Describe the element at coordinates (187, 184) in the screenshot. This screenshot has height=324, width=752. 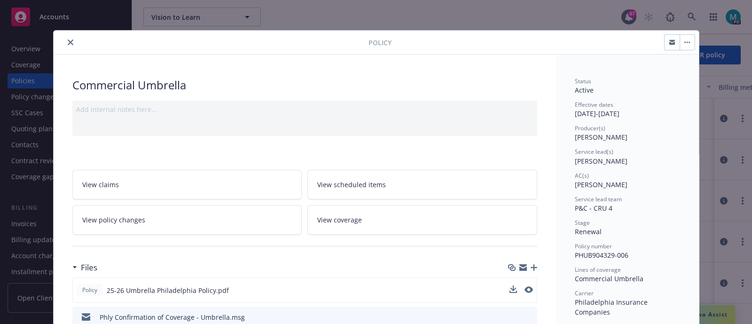
I see `a: View claims` at that location.